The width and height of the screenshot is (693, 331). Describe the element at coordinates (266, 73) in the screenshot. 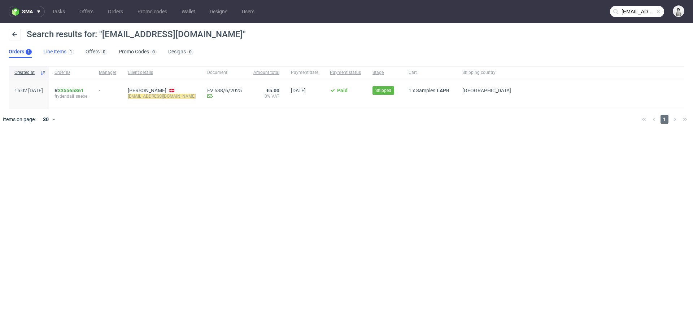

I see `span: Amount total` at that location.